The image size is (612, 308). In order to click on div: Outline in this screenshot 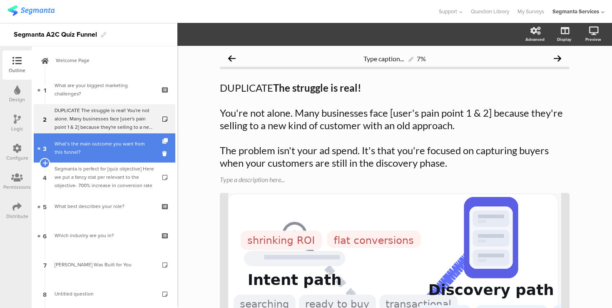, I will do `click(17, 70)`.